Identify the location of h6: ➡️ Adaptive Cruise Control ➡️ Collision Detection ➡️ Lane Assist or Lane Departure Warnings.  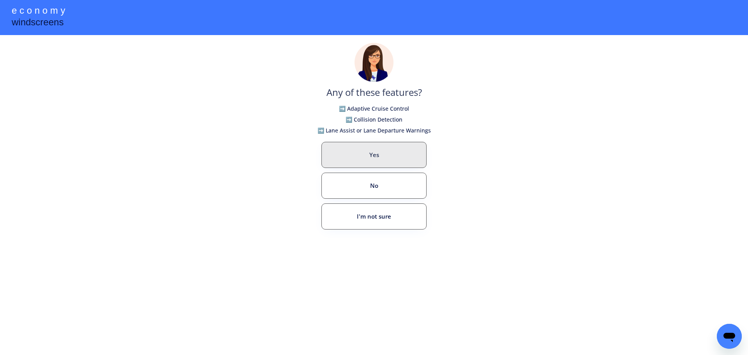
(374, 120).